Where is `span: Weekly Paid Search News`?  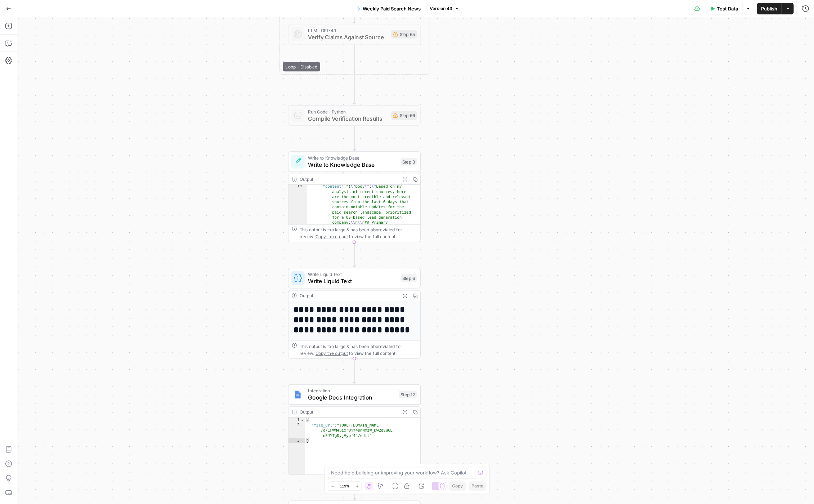 span: Weekly Paid Search News is located at coordinates (391, 9).